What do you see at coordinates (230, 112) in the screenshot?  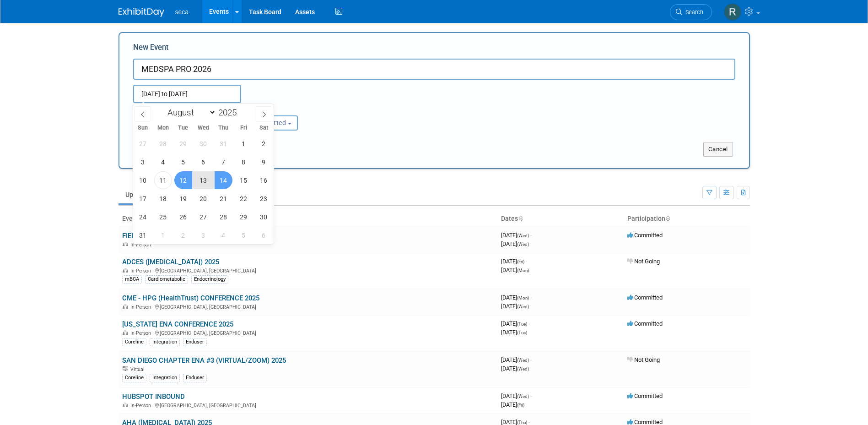 I see `input: Year` at bounding box center [230, 112].